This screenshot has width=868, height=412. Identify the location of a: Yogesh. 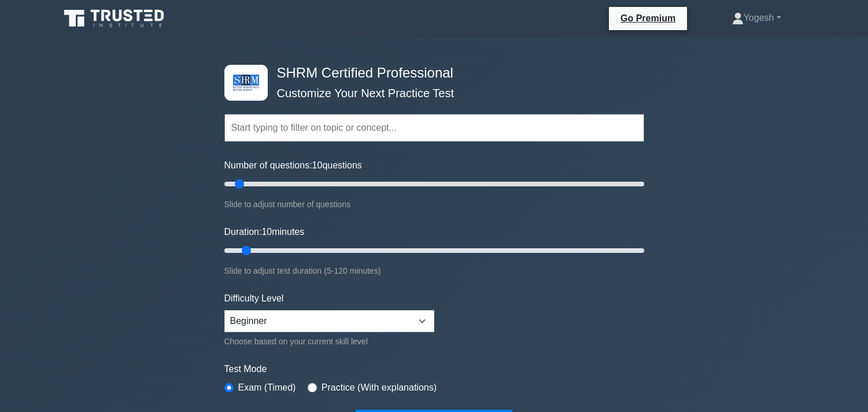
(756, 18).